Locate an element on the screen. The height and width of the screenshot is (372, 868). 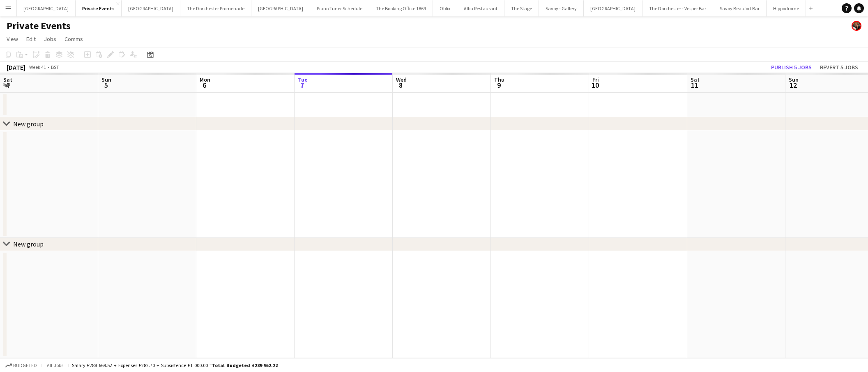
span: Comms is located at coordinates (74, 39).